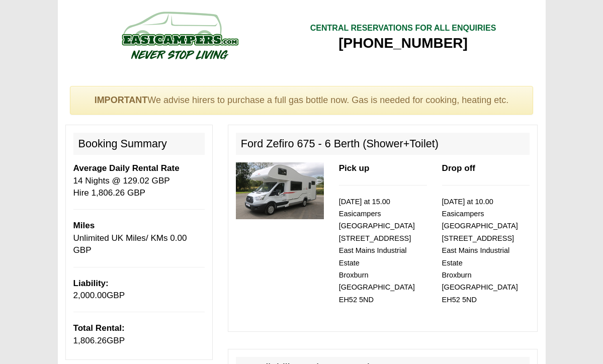  I want to click on span: 1,806.26, so click(90, 340).